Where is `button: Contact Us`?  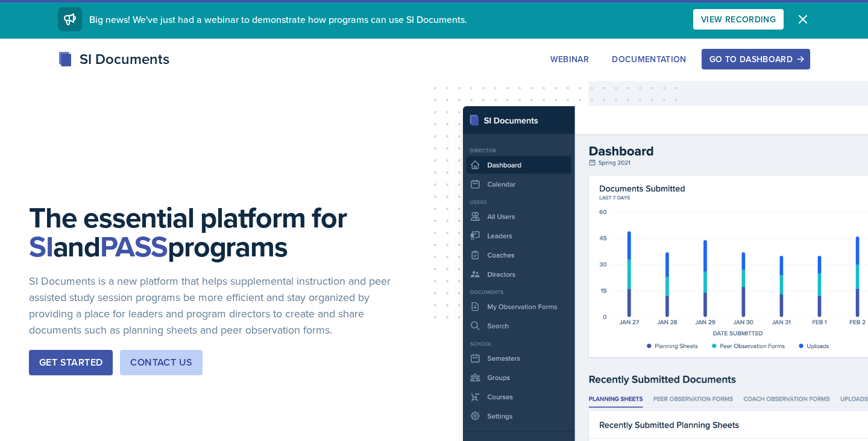
button: Contact Us is located at coordinates (161, 363).